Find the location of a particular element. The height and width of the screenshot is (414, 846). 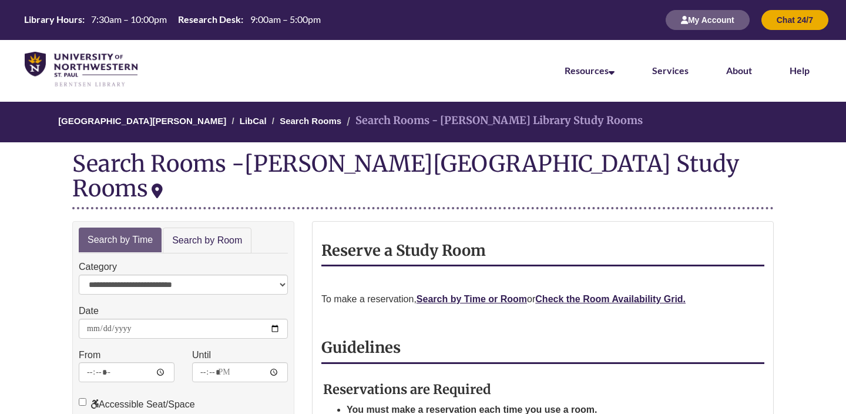

a: Search by Room is located at coordinates (207, 240).